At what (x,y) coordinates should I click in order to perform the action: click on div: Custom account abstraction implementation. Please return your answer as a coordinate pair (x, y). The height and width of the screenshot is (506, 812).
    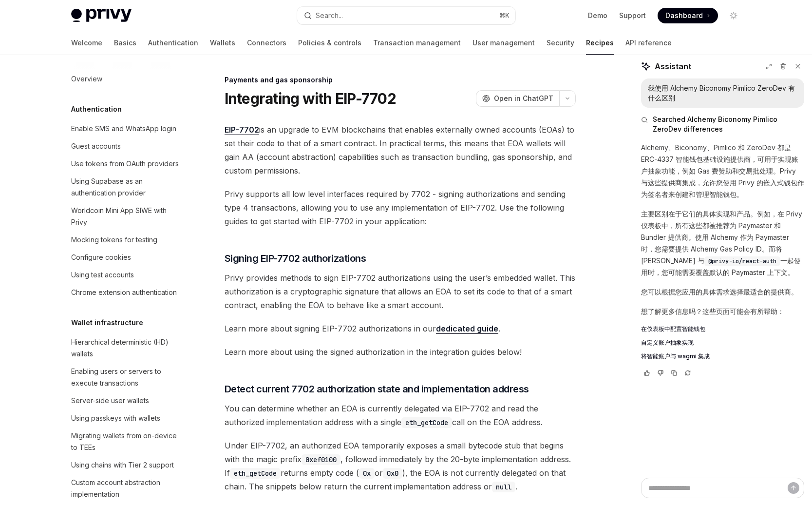
    Looking at the image, I should click on (127, 488).